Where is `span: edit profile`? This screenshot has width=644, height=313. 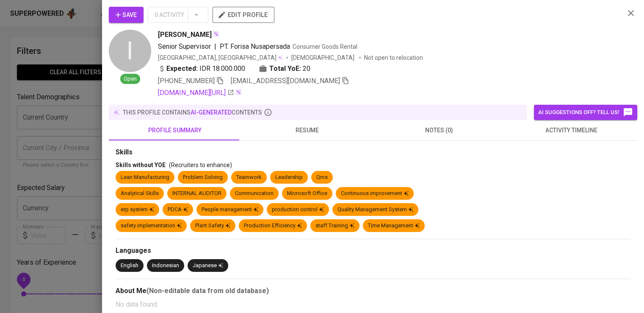
span: edit profile is located at coordinates (243, 15).